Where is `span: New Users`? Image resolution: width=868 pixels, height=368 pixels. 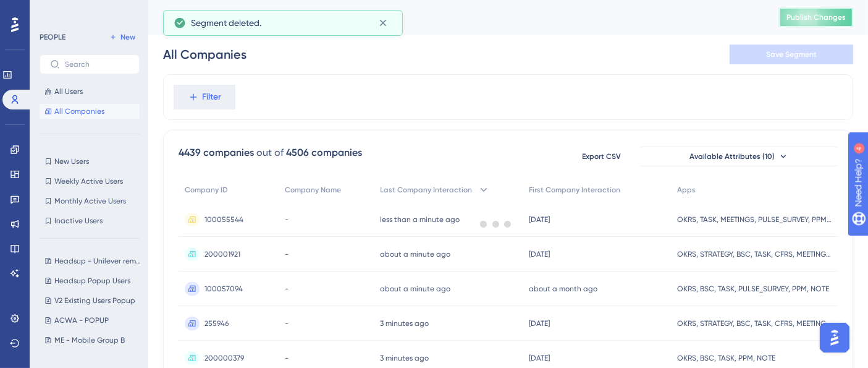 span: New Users is located at coordinates (72, 162).